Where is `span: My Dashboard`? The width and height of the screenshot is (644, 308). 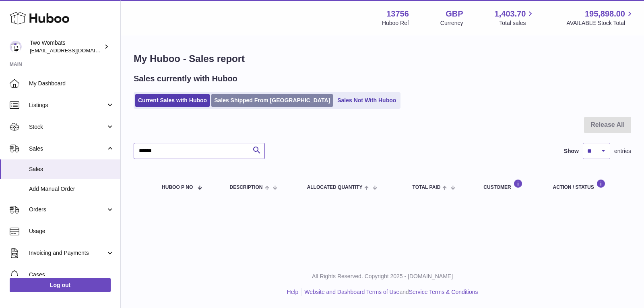
span: My Dashboard is located at coordinates (72, 83).